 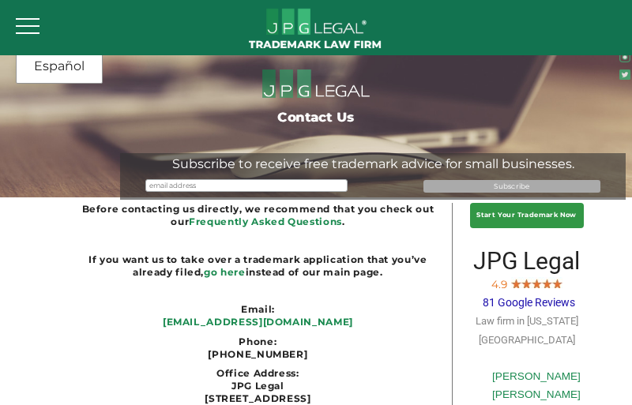 I want to click on img: Twitter_Social_Icon_Rounded_Square_Color-mid-green3-90.png, so click(x=624, y=74).